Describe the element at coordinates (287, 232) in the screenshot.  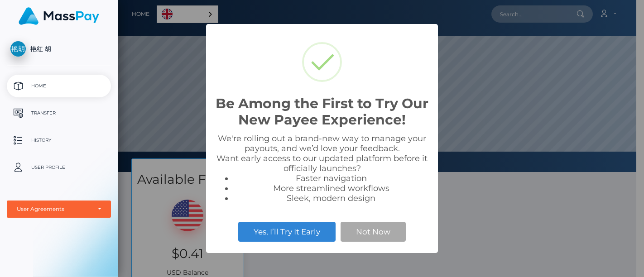
I see `button: Yes, I’ll Try It Early` at that location.